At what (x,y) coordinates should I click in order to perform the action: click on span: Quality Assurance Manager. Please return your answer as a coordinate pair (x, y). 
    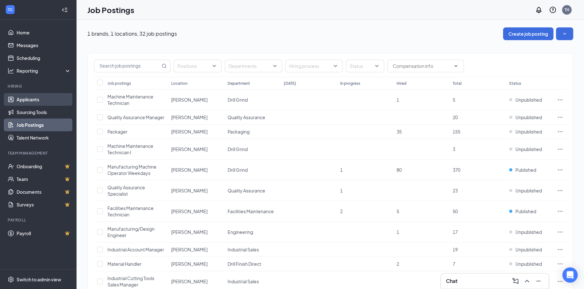
    Looking at the image, I should click on (136, 117).